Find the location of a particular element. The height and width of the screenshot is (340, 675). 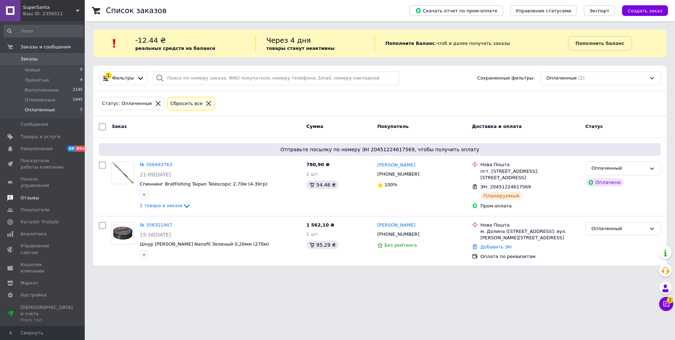

span: Покупатели is located at coordinates (35, 210).